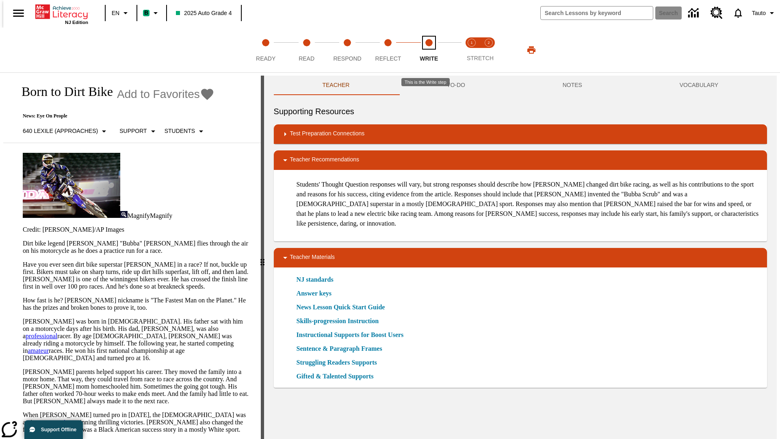 The height and width of the screenshot is (439, 780). I want to click on button: VOCABULARY, so click(699, 85).